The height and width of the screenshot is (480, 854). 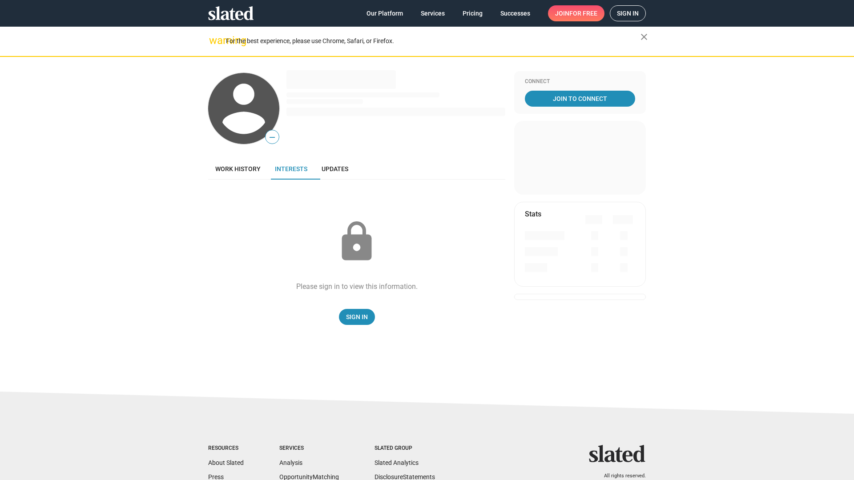 I want to click on span: Work history, so click(x=238, y=169).